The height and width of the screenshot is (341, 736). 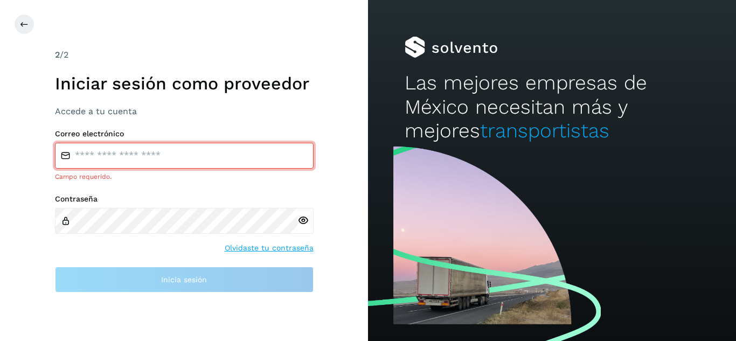 What do you see at coordinates (184, 280) in the screenshot?
I see `button: Inicia sesión` at bounding box center [184, 280].